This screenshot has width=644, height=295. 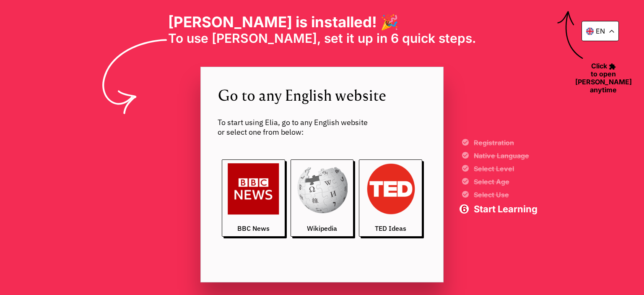 I want to click on span: Registration, so click(x=505, y=143).